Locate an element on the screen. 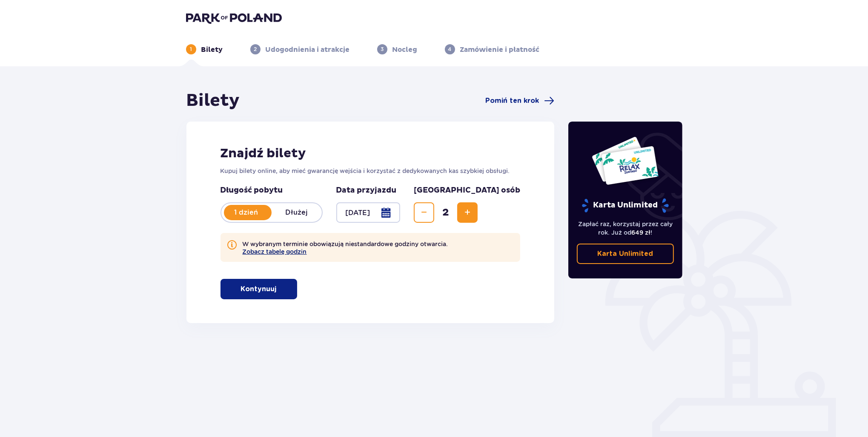 Image resolution: width=868 pixels, height=437 pixels. h1: Bilety is located at coordinates (213, 100).